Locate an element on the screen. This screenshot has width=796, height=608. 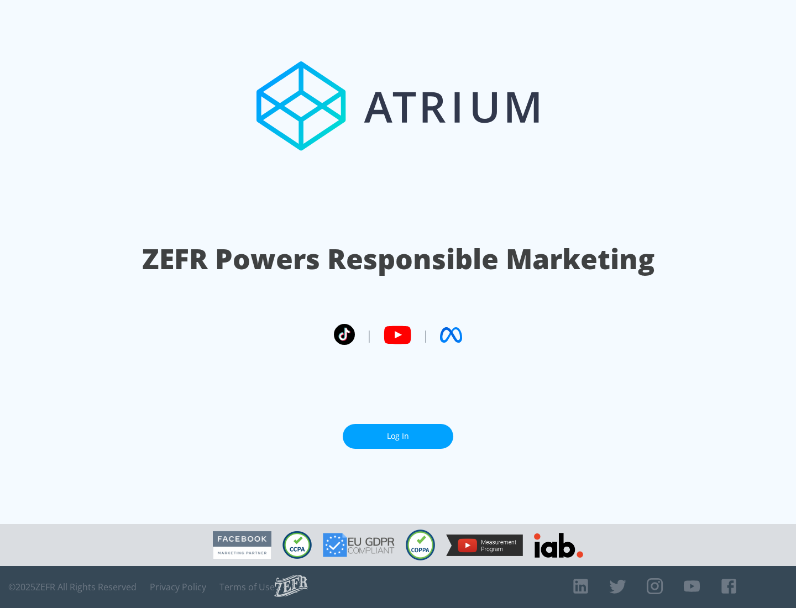
img: IAB is located at coordinates (558, 545).